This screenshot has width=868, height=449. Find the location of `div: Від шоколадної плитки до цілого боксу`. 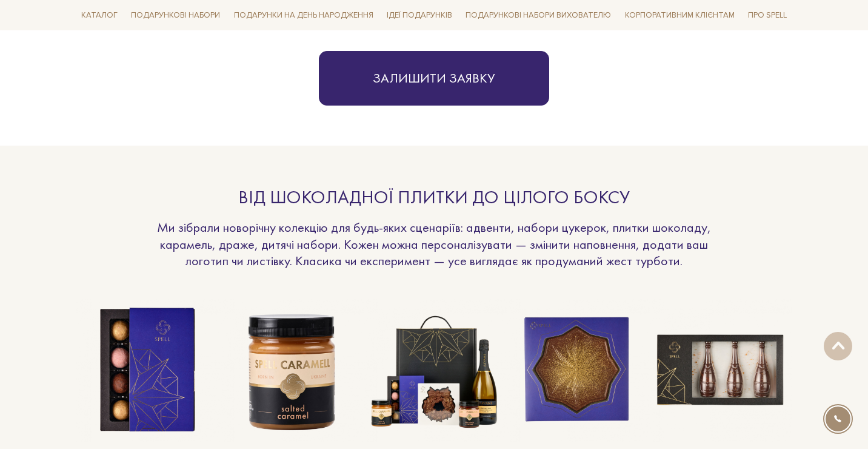

div: Від шоколадної плитки до цілого боксу is located at coordinates (434, 197).